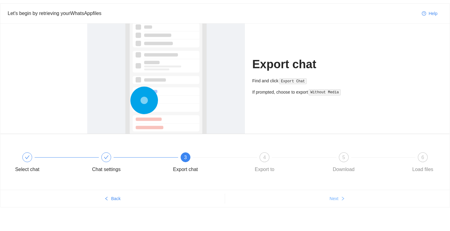 Image resolution: width=450 pixels, height=231 pixels. I want to click on span: 4, so click(264, 157).